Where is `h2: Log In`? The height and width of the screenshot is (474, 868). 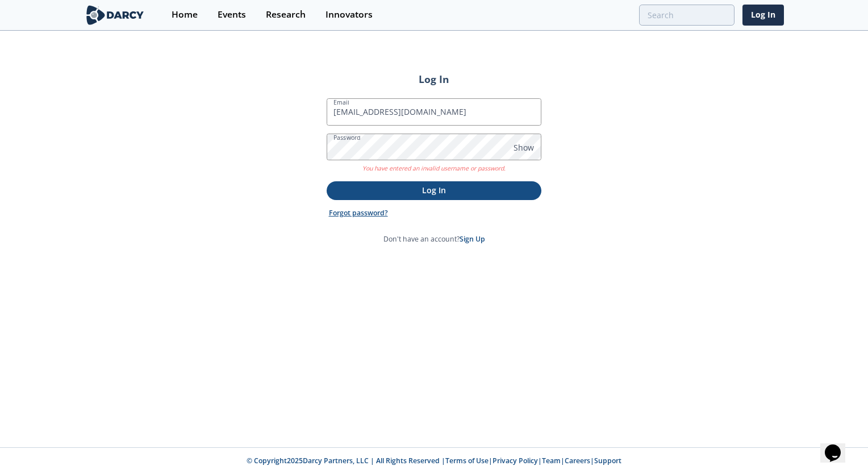 h2: Log In is located at coordinates (434, 79).